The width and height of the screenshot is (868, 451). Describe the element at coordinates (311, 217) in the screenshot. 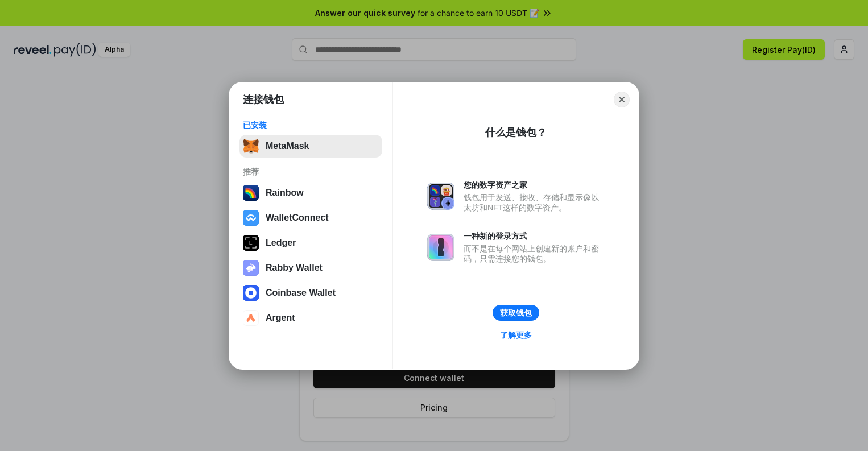

I see `button: WalletConnect` at that location.